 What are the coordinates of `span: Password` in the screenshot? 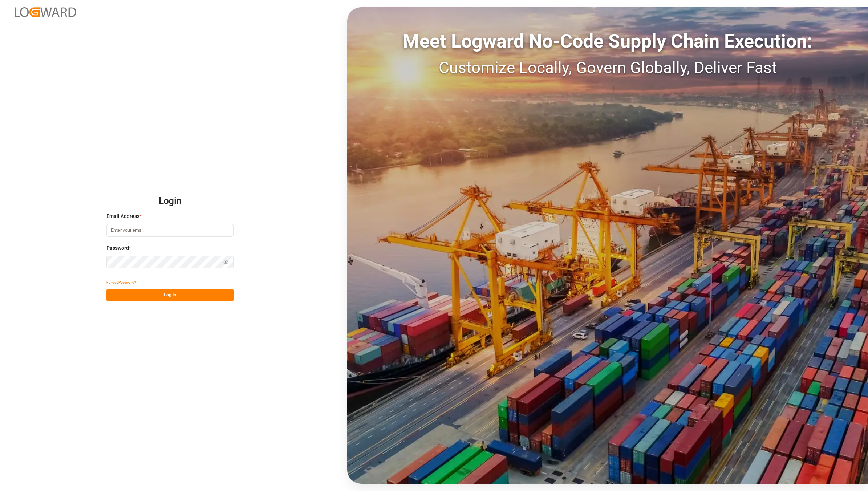 It's located at (118, 248).